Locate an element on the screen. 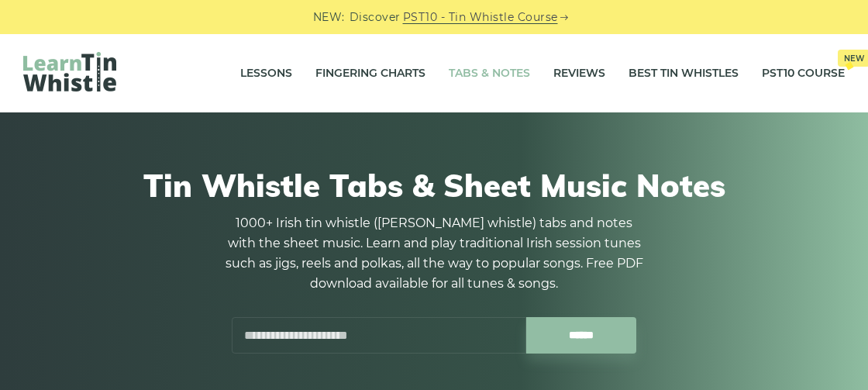  img: LearnTinWhistle.com is located at coordinates (70, 72).